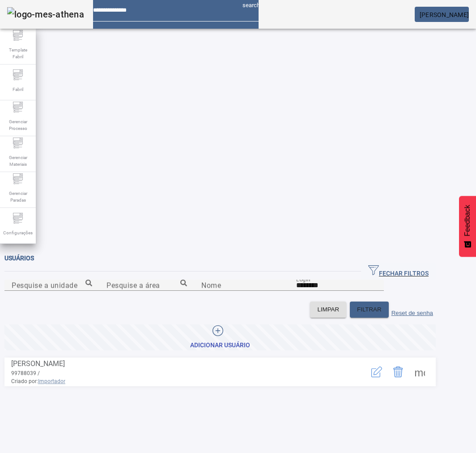 The image size is (476, 453). Describe the element at coordinates (26, 373) in the screenshot. I see `span: 99788039 /` at that location.